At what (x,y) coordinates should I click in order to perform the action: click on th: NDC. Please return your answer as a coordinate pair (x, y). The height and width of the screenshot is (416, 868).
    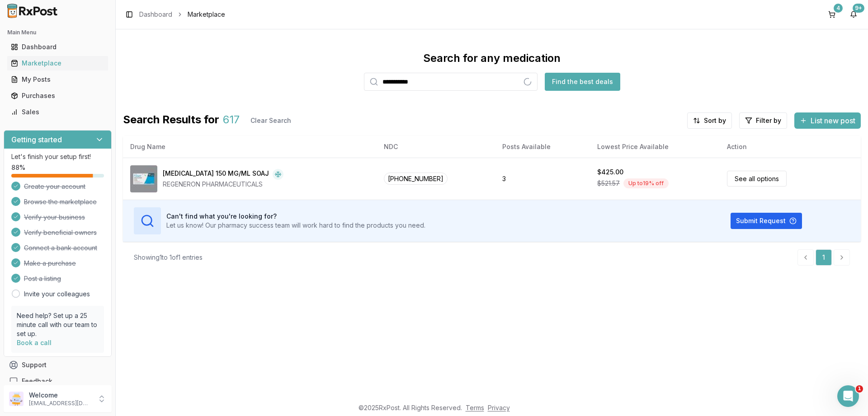
    Looking at the image, I should click on (436, 146).